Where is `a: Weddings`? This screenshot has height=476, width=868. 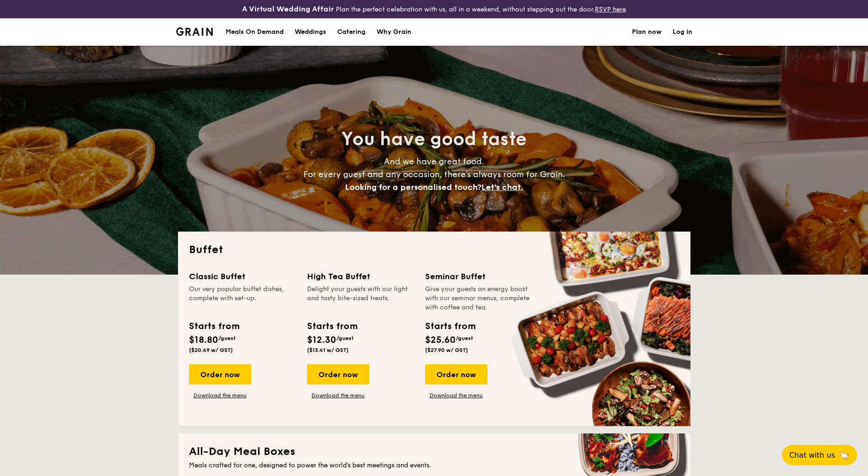
a: Weddings is located at coordinates (310, 32).